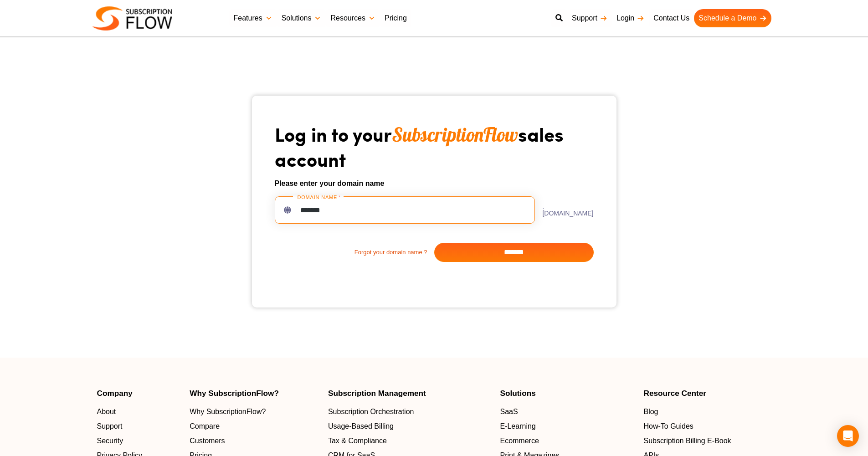 Image resolution: width=868 pixels, height=456 pixels. What do you see at coordinates (110, 426) in the screenshot?
I see `span: Support` at bounding box center [110, 426].